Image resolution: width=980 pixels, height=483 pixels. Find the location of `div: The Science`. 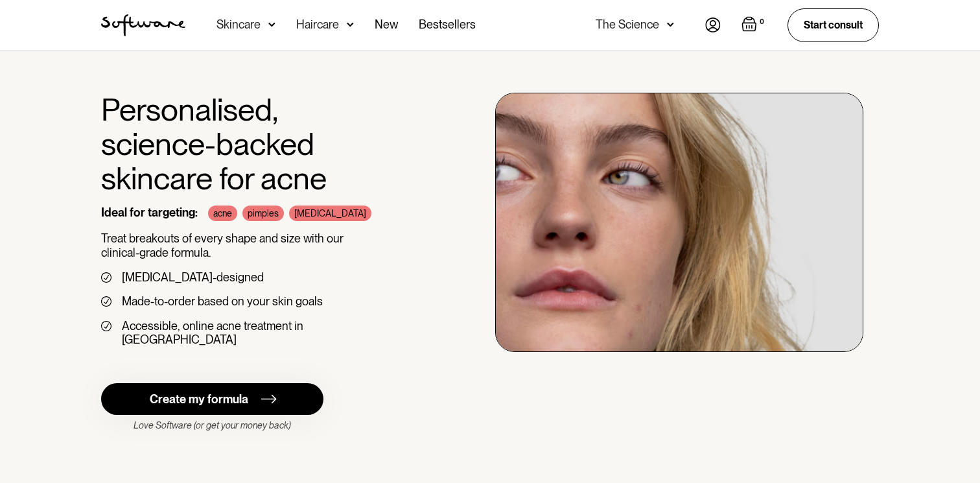

div: The Science is located at coordinates (627, 25).